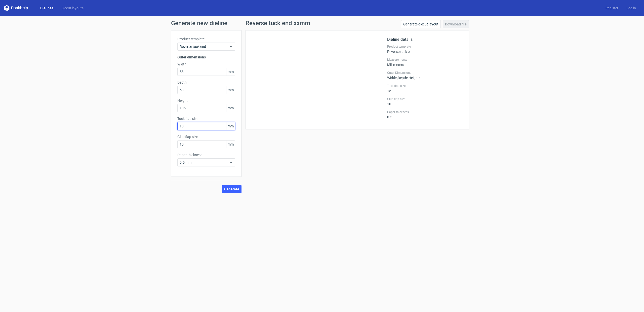 This screenshot has height=312, width=644. Describe the element at coordinates (47, 8) in the screenshot. I see `a: Dielines` at that location.